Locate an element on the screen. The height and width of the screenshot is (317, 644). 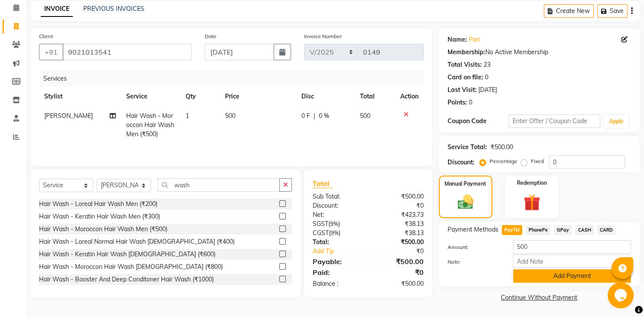
span: GPay is located at coordinates (562, 230).